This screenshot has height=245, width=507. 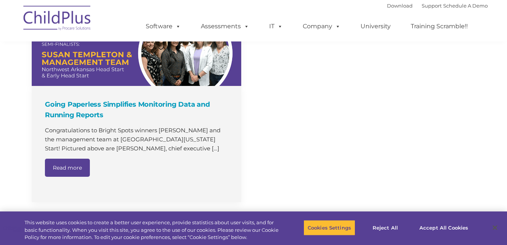 What do you see at coordinates (322, 26) in the screenshot?
I see `a: Company` at bounding box center [322, 26].